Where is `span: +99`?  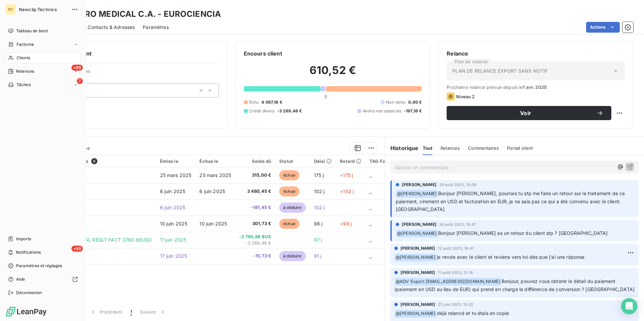 span: +99 is located at coordinates (77, 67).